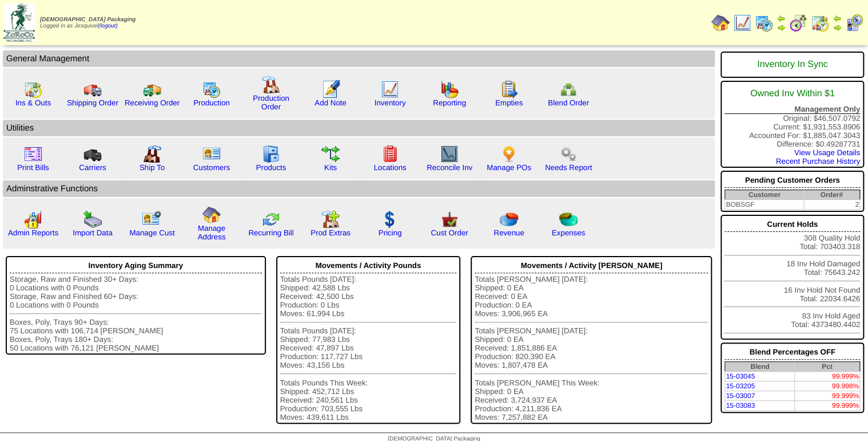  What do you see at coordinates (368, 265) in the screenshot?
I see `div: Movements / Activity Pounds` at bounding box center [368, 265].